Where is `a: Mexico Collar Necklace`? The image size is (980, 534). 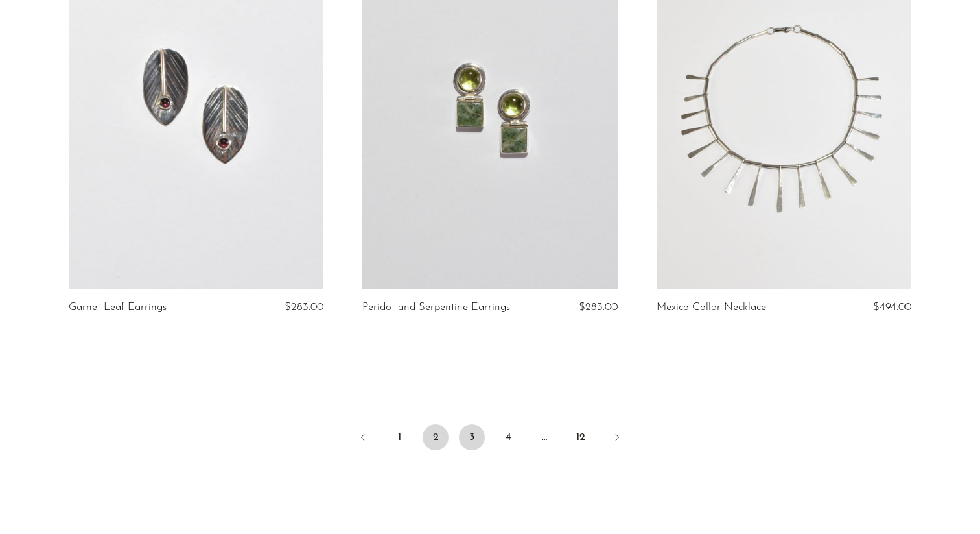 a: Mexico Collar Necklace is located at coordinates (711, 307).